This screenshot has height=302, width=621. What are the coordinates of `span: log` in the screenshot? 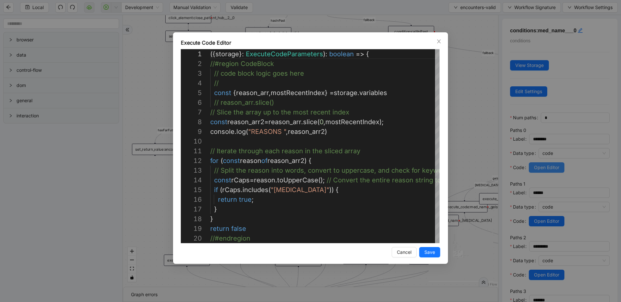 It's located at (241, 132).